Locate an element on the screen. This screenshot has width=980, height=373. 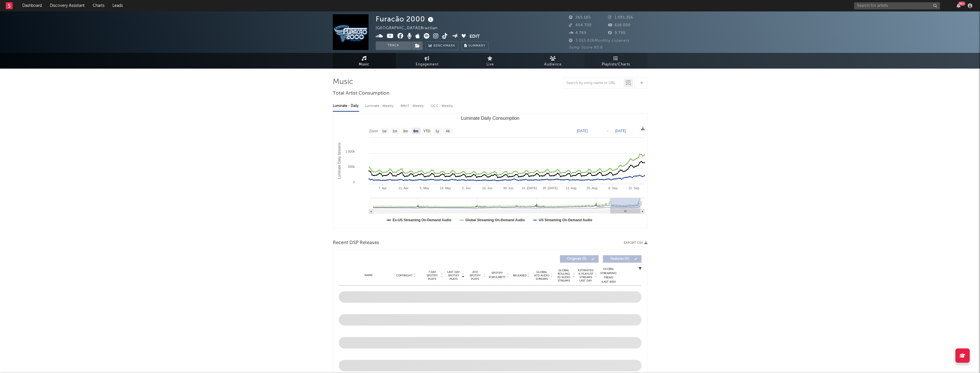
span: Copyright is located at coordinates (405, 275).